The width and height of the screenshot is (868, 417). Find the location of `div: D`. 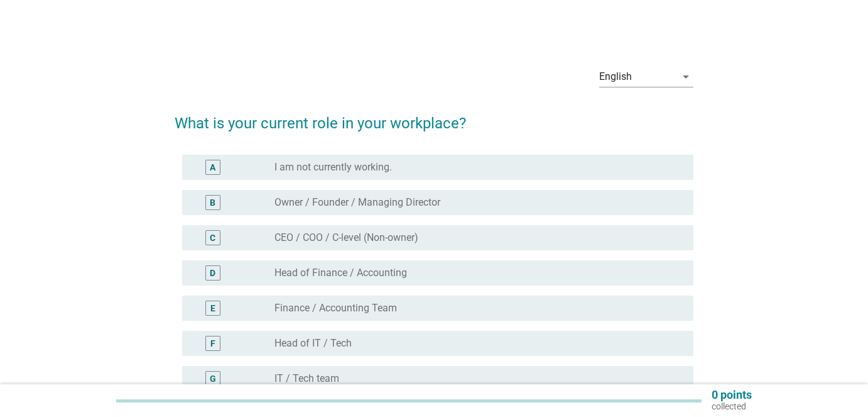

div: D is located at coordinates (213, 272).